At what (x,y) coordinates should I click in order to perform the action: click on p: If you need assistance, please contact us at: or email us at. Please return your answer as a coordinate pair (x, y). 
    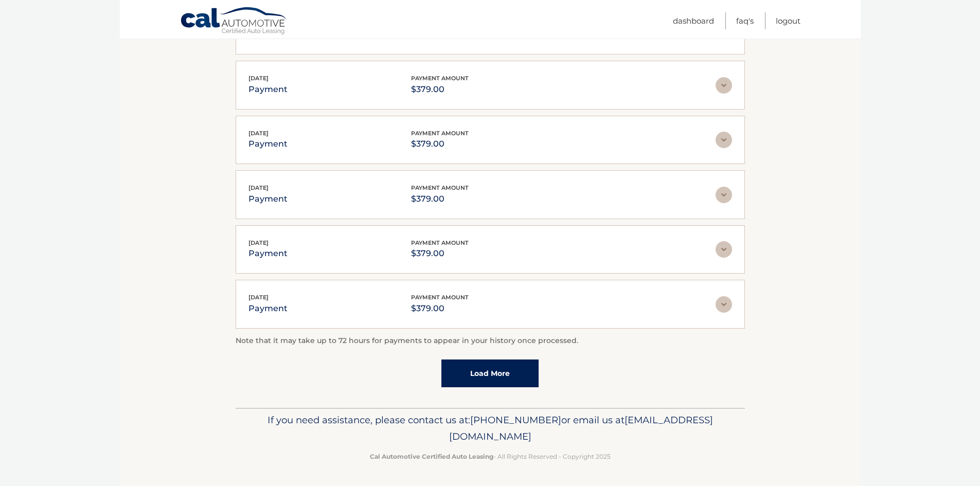
    Looking at the image, I should click on (490, 428).